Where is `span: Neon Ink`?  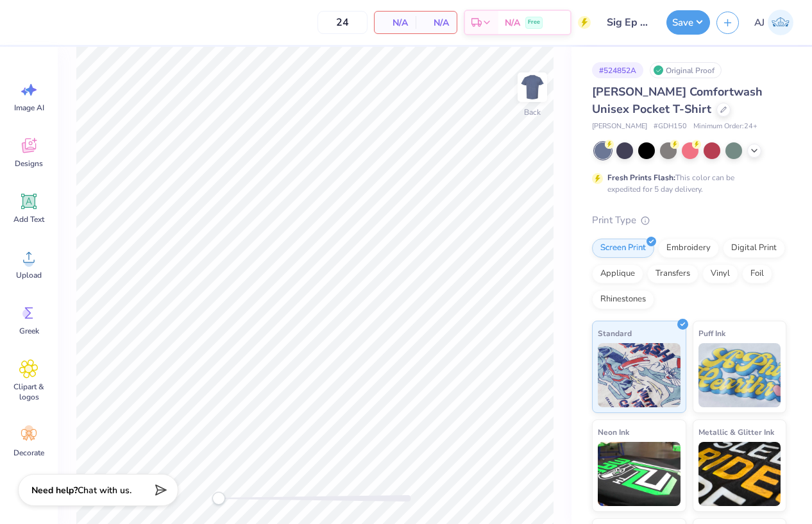
span: Neon Ink is located at coordinates (613, 432).